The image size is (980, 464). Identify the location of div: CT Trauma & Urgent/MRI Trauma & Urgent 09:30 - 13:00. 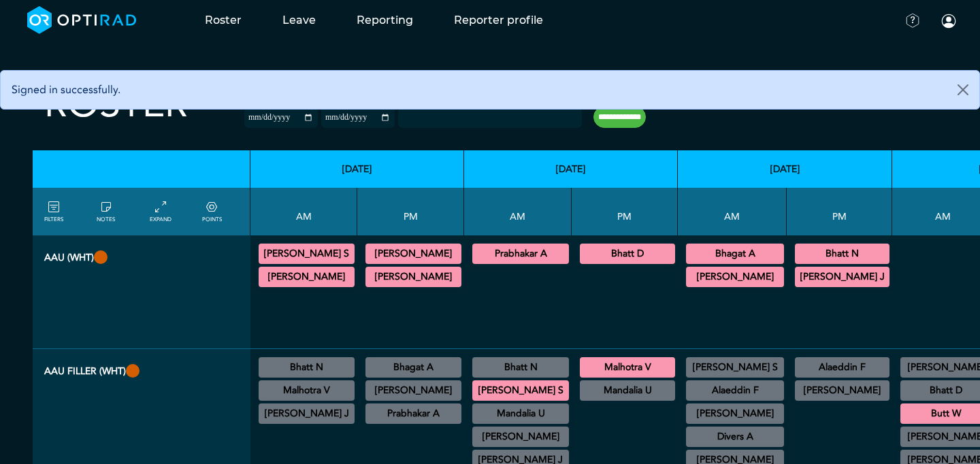
(734, 391).